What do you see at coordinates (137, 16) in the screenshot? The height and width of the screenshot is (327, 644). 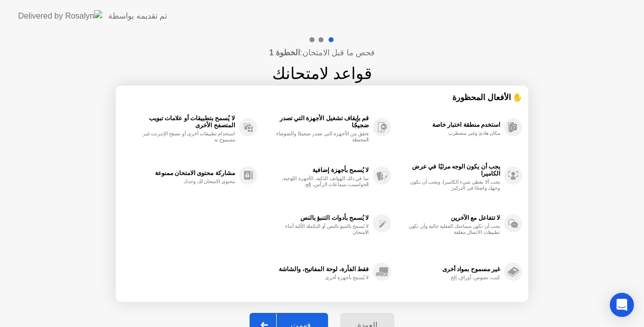 I see `div: تم تقديمه بواسطة` at bounding box center [137, 16].